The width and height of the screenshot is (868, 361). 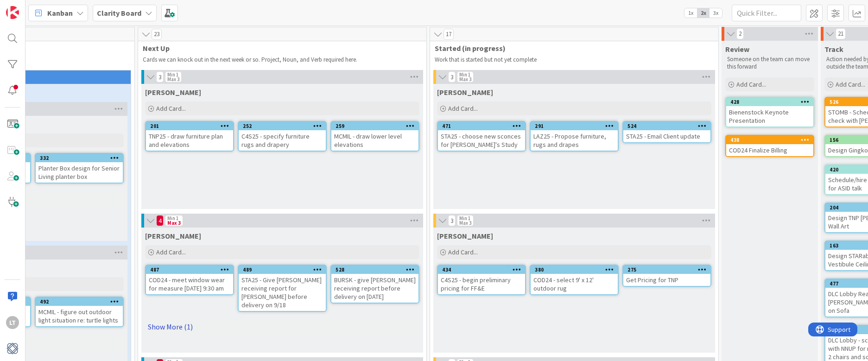 I want to click on div: Planter Box design for Senior Living planter box, so click(x=79, y=172).